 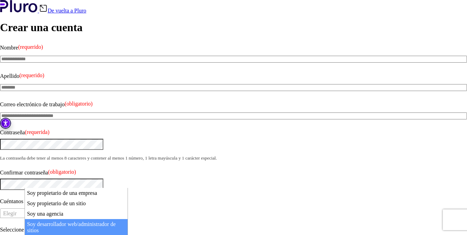 I want to click on font: Soy propietario de un sitio, so click(x=56, y=203).